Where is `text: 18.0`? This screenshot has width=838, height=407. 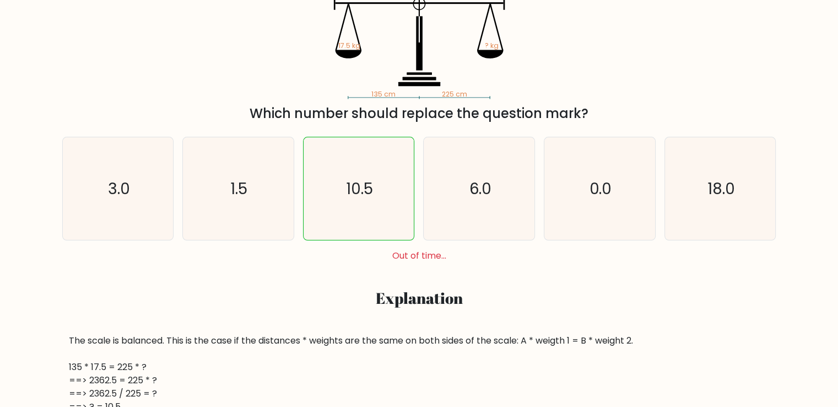
text: 18.0 is located at coordinates (721, 188).